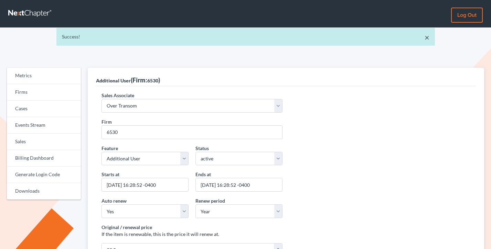 The height and width of the screenshot is (249, 491). What do you see at coordinates (114, 201) in the screenshot?
I see `label: Auto renew` at bounding box center [114, 201].